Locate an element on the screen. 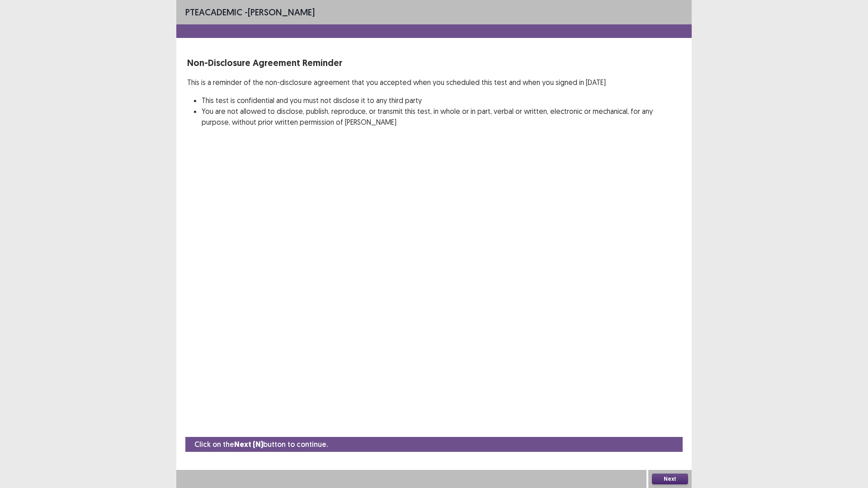  button: Next is located at coordinates (670, 479).